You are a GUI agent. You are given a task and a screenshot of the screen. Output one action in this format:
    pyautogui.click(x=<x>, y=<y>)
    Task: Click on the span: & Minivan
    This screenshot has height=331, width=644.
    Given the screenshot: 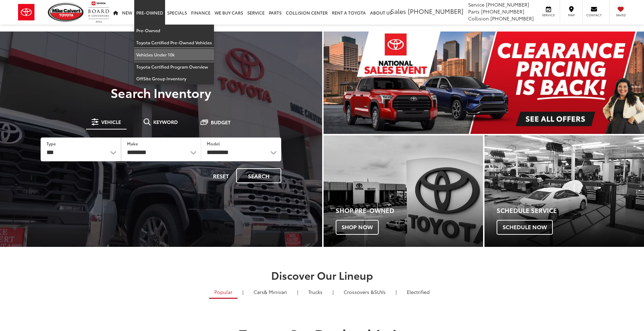 What is the action you would take?
    pyautogui.click(x=275, y=292)
    